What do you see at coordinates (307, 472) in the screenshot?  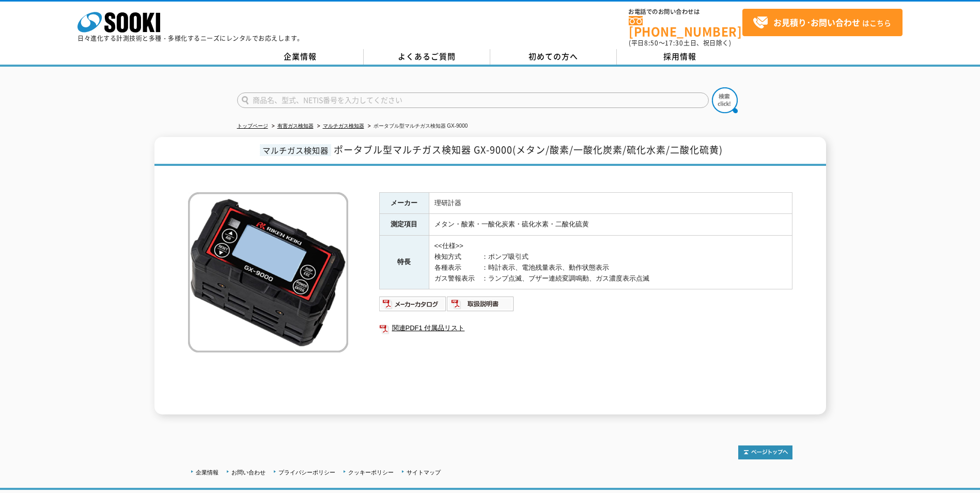 I see `a: プライバシーポリシー` at bounding box center [307, 472].